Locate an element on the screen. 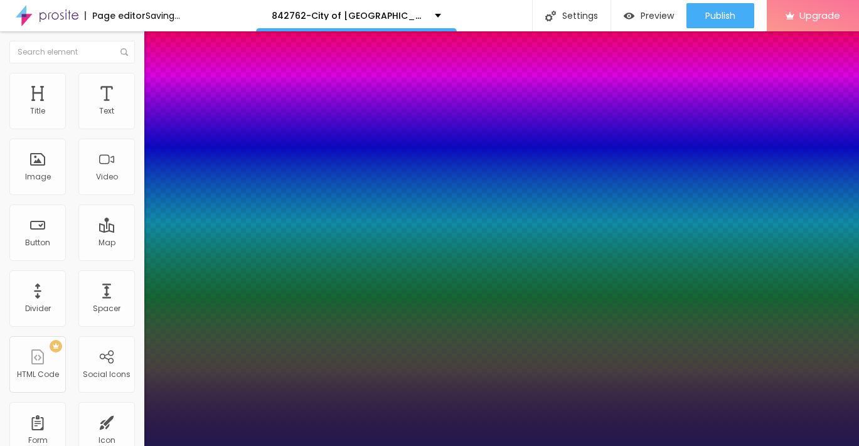 The width and height of the screenshot is (859, 446). div: Form is located at coordinates (38, 441).